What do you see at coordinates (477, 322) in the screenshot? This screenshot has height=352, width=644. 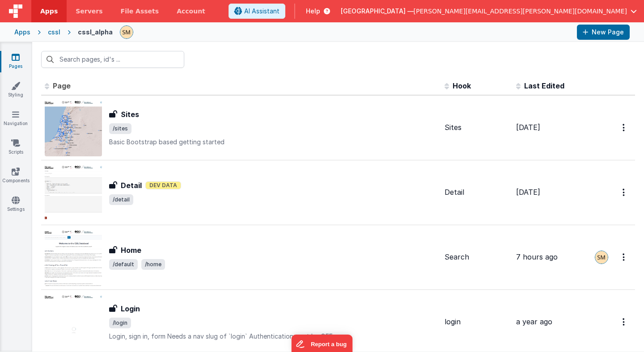 I see `div: login` at bounding box center [477, 322].